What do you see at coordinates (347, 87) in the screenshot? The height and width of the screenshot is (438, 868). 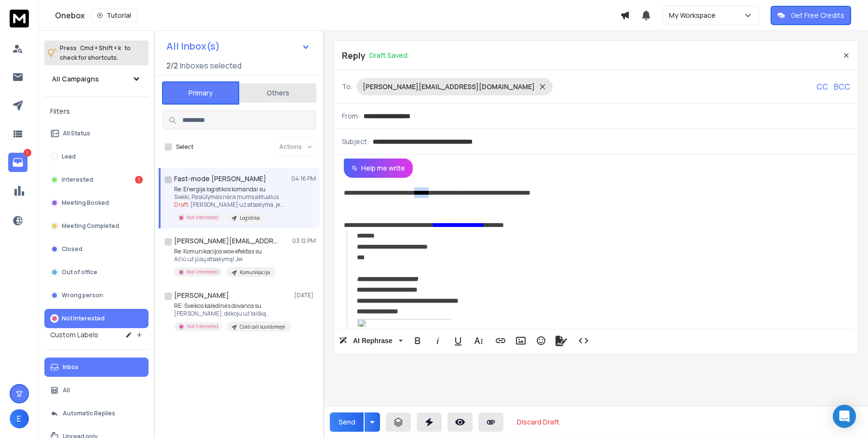 I see `p: To:` at bounding box center [347, 87].